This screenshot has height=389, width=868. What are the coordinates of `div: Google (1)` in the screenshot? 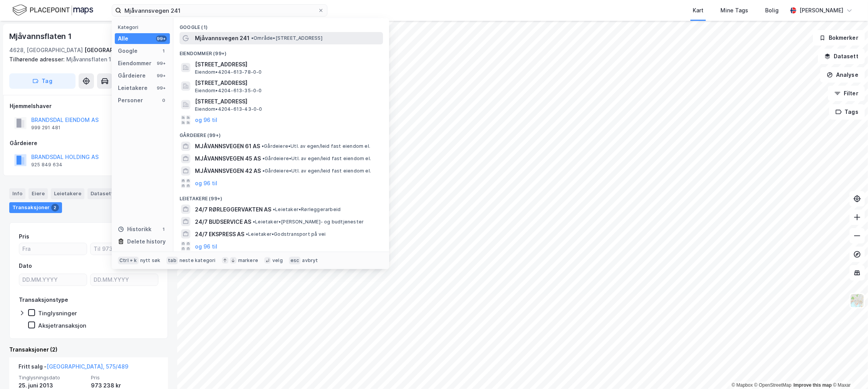 It's located at (281, 25).